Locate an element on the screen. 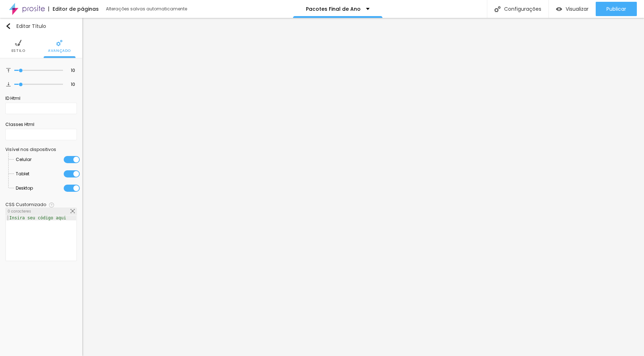 The width and height of the screenshot is (644, 356). div: Editar Título is located at coordinates (26, 26).